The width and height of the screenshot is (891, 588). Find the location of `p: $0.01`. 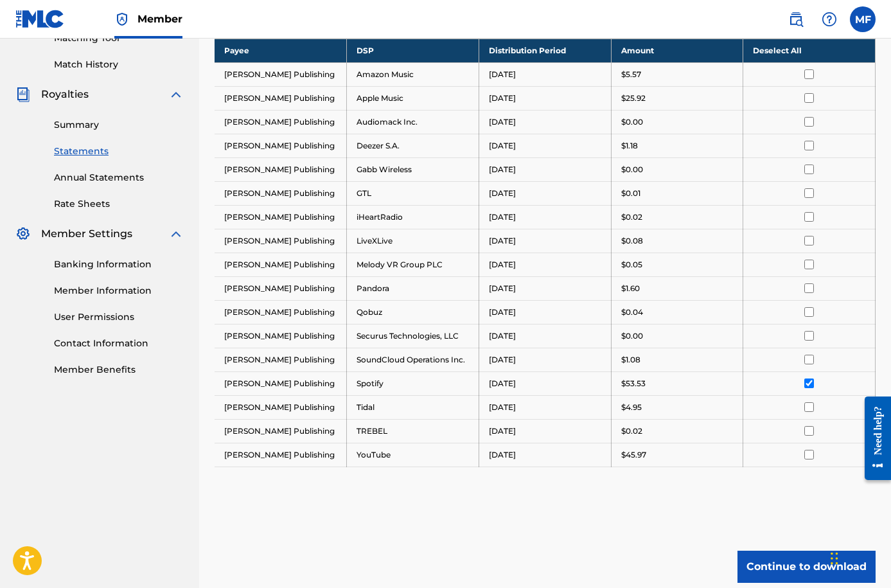

p: $0.01 is located at coordinates (631, 193).